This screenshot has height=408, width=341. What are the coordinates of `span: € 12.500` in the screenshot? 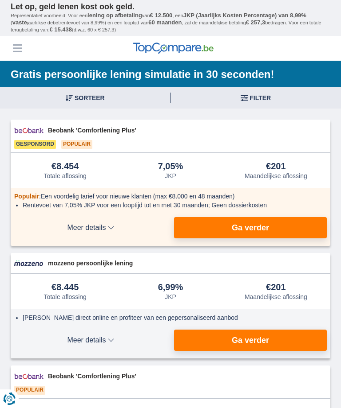 It's located at (161, 15).